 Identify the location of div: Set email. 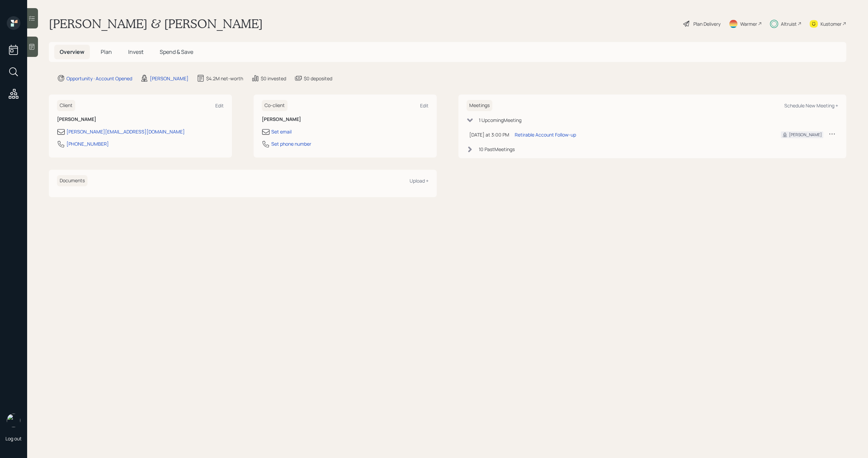
(281, 131).